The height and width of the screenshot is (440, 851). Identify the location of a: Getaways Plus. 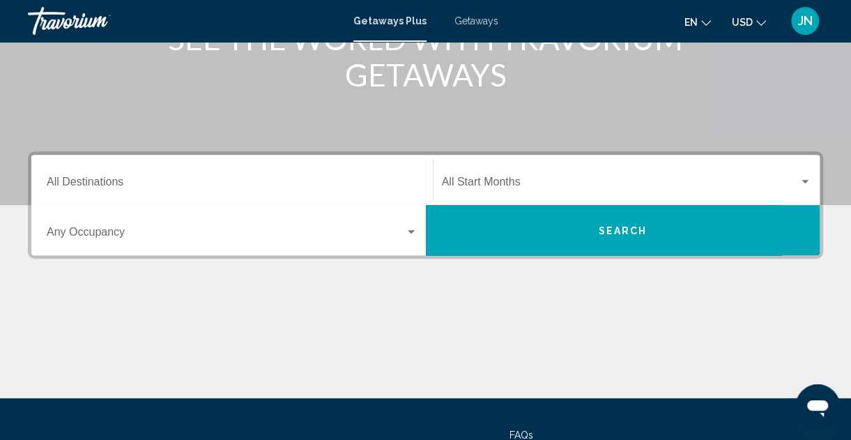
(390, 21).